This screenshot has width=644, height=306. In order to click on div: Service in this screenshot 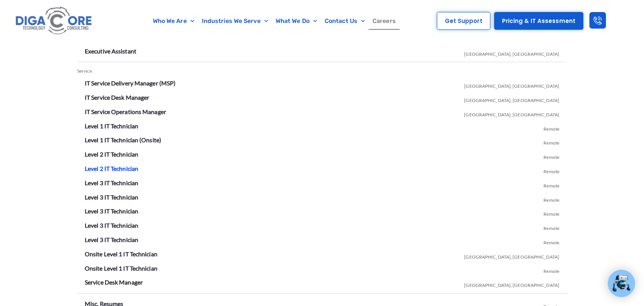, I will do `click(322, 71)`.